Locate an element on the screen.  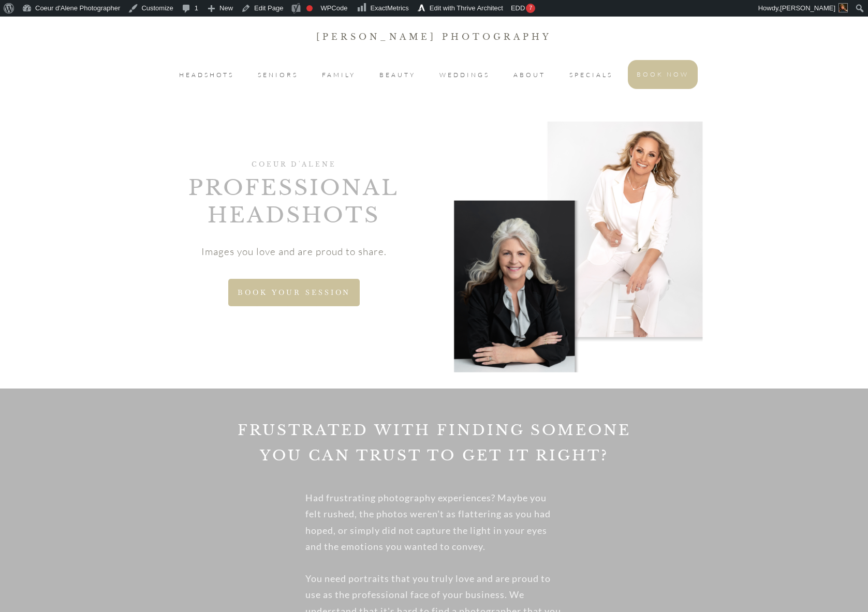
a: BOOK NOW is located at coordinates (663, 74).